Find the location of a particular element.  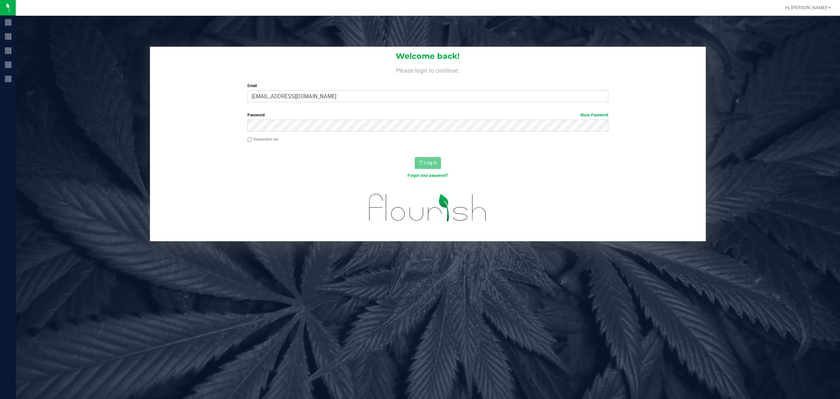

span: Password is located at coordinates (256, 115).